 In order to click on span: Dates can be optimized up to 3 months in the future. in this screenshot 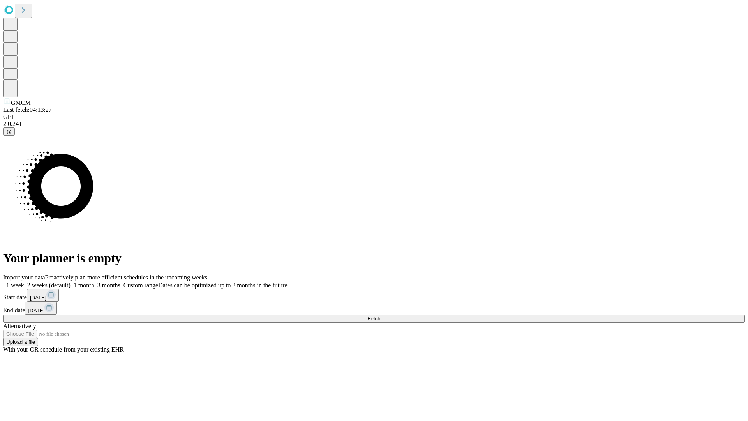, I will do `click(223, 285)`.